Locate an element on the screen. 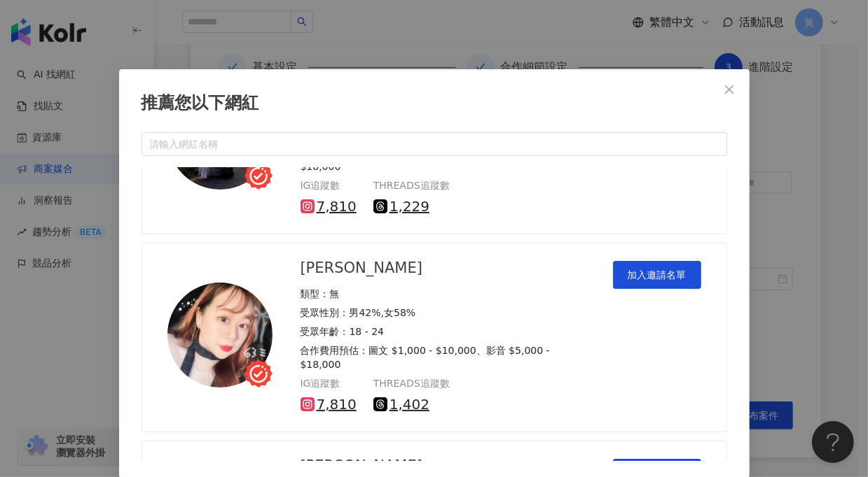  label: 類型 ： is located at coordinates (315, 294).